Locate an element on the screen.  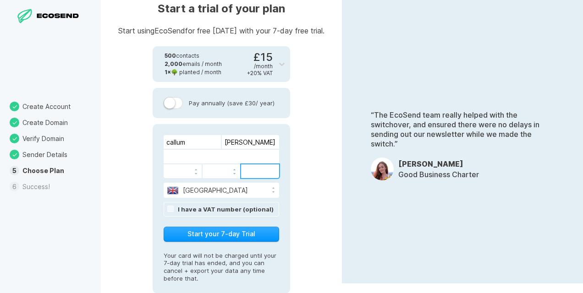
div: £15 is located at coordinates (260, 64).